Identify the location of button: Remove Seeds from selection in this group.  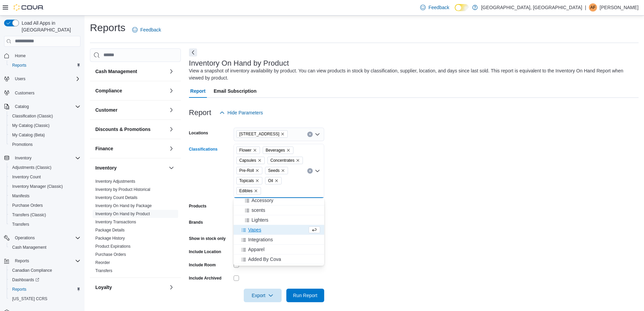
(283, 170).